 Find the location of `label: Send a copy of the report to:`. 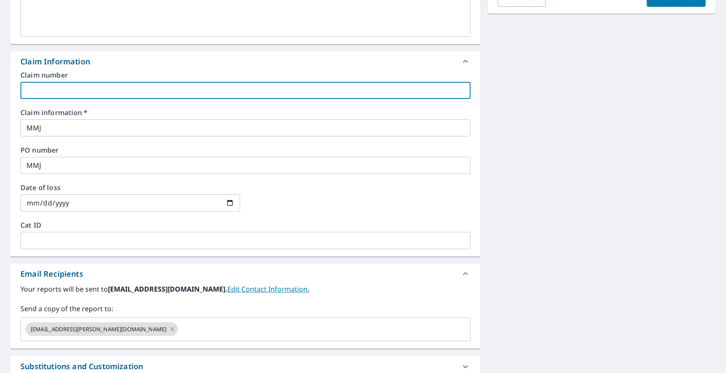

label: Send a copy of the report to: is located at coordinates (245, 309).